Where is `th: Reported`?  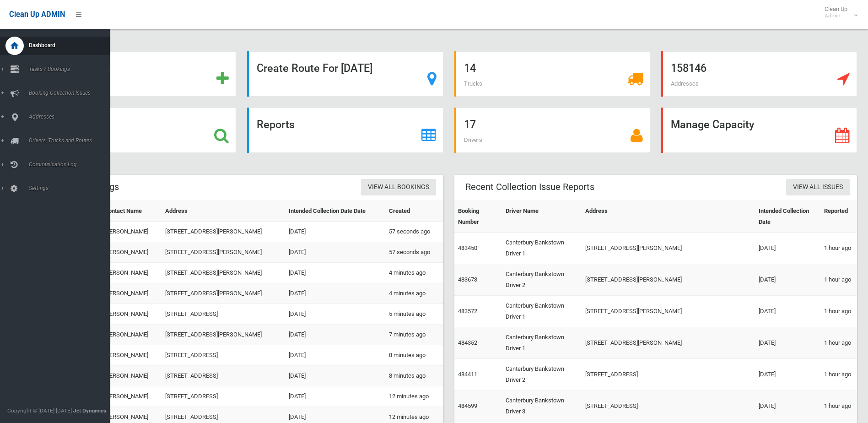 th: Reported is located at coordinates (838, 216).